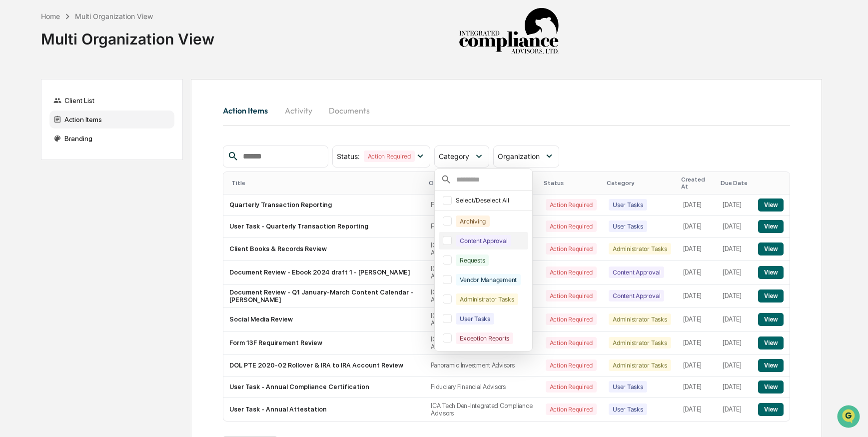  Describe the element at coordinates (12, 12) in the screenshot. I see `button: Open customer support` at that location.